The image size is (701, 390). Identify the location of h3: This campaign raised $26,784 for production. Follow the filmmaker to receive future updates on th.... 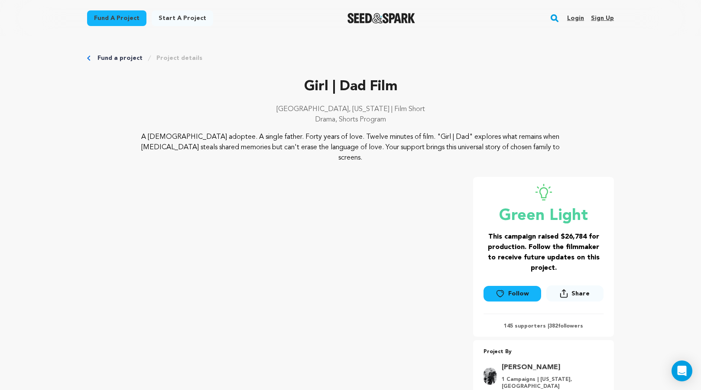
(544, 252).